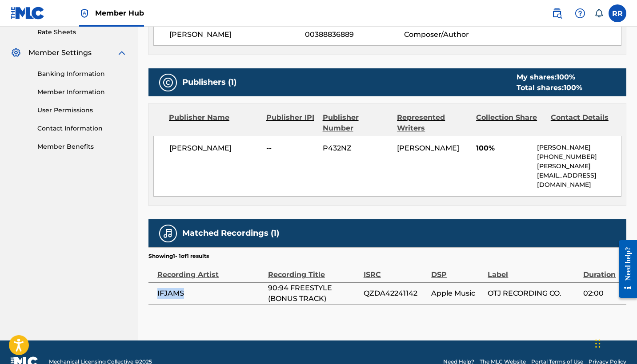  What do you see at coordinates (557, 13) in the screenshot?
I see `a: Public Search` at bounding box center [557, 13].